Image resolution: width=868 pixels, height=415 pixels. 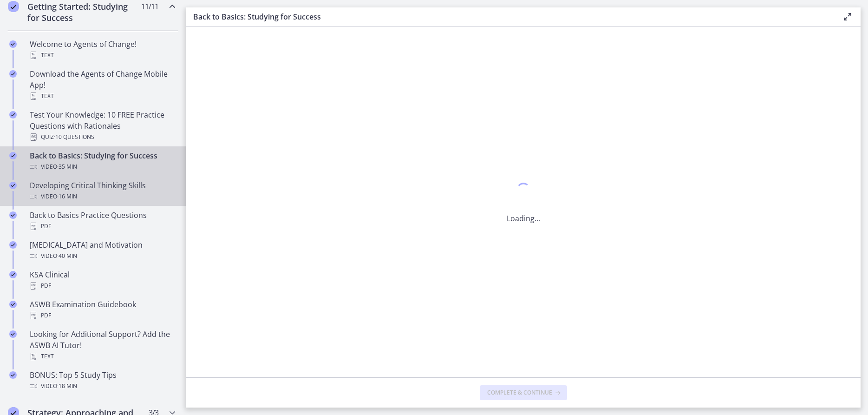 I want to click on div: Quiz, so click(x=102, y=137).